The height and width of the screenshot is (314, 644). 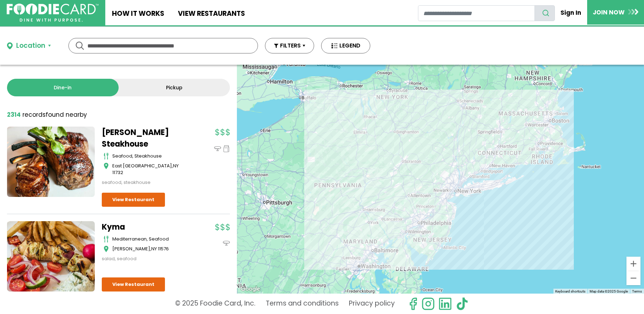 I want to click on a: Pickup, so click(x=174, y=88).